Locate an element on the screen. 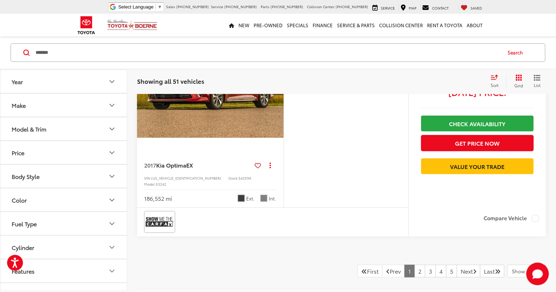  a: Pre-Owned is located at coordinates (268, 25).